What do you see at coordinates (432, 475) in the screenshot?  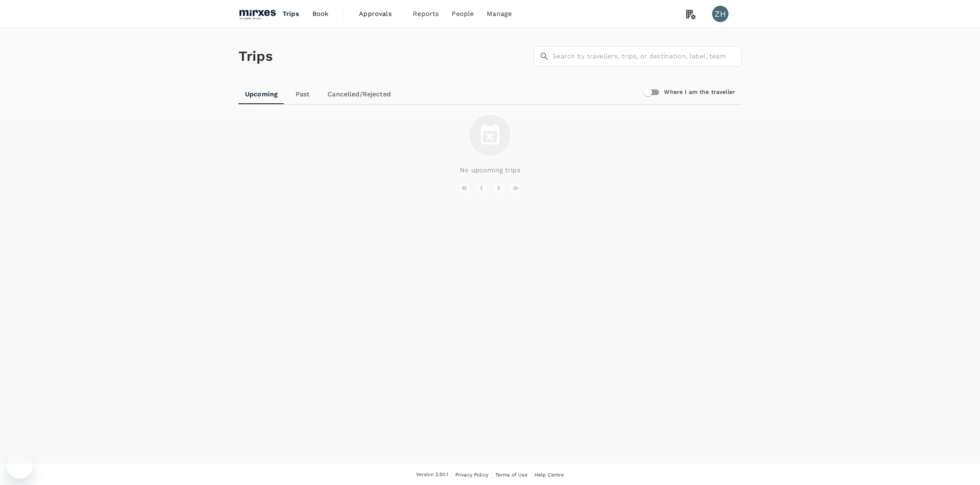 I see `span: Version 3.50.1` at bounding box center [432, 475].